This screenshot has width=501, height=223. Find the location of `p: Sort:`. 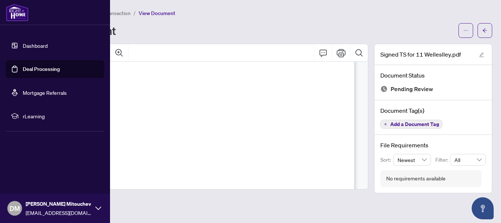

p: Sort: is located at coordinates (387, 160).